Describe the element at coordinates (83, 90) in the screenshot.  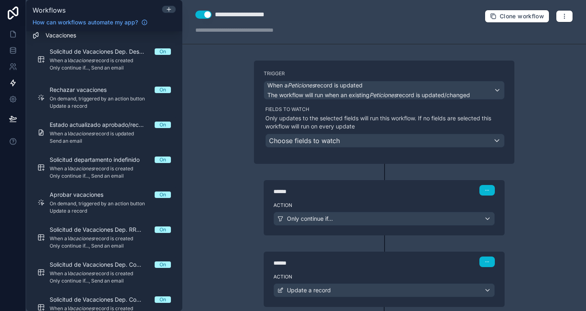
I see `span: Rechazar vacaciones` at that location.